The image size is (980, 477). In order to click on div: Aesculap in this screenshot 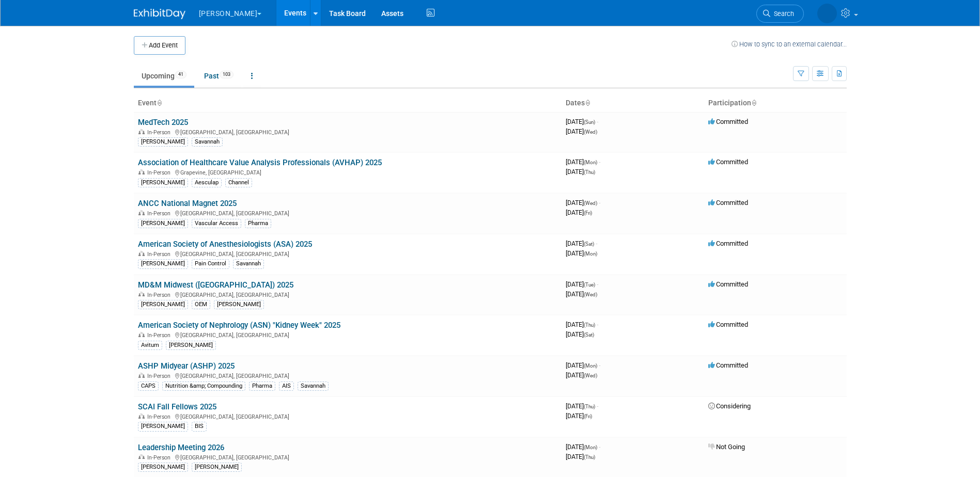, I will do `click(207, 183)`.